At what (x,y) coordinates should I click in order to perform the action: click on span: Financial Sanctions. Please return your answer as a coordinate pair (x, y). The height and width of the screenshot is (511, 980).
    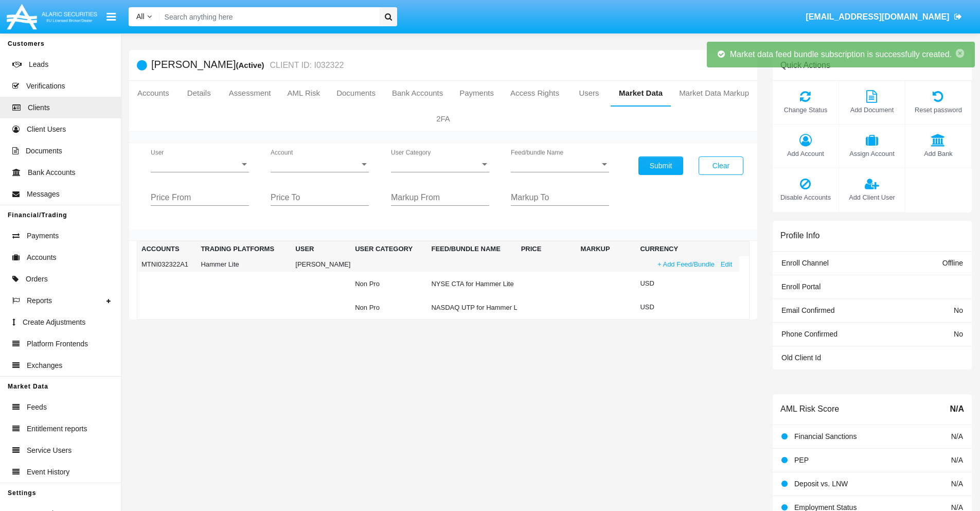
    Looking at the image, I should click on (825, 437).